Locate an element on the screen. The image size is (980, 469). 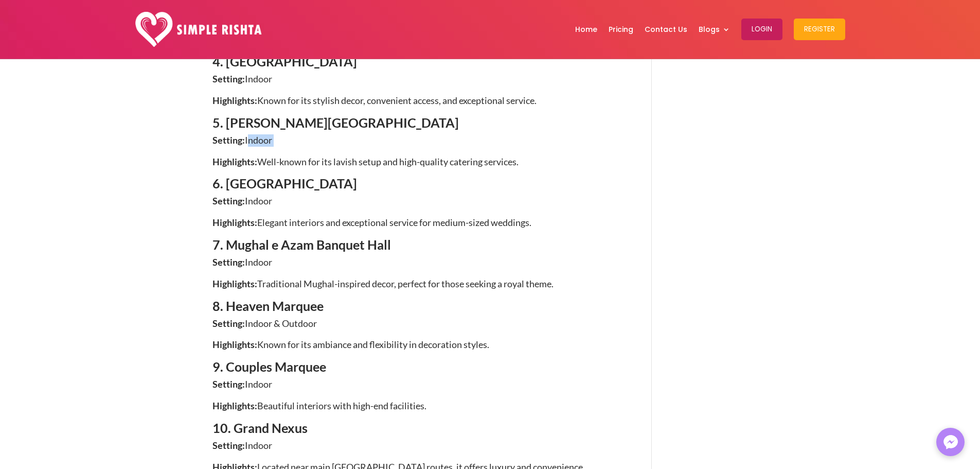
span: Known for its stylish decor, convenient access, and exceptional service. is located at coordinates (397, 101).